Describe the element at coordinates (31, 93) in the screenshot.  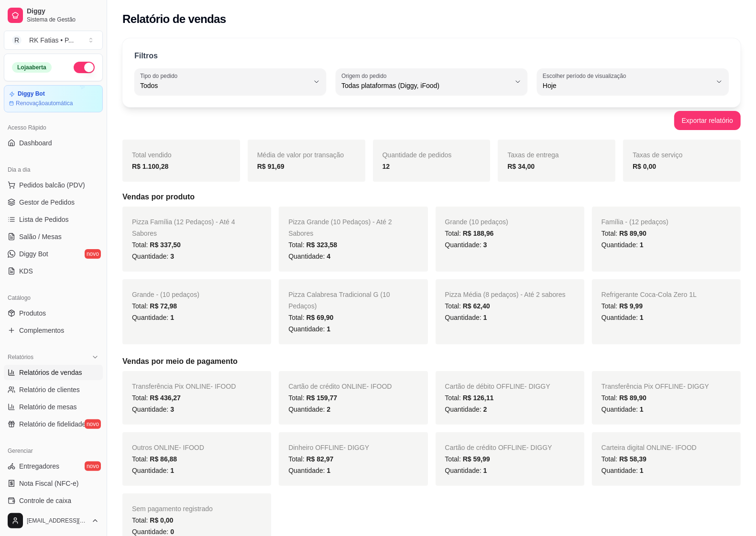
I see `article: Diggy Bot` at that location.